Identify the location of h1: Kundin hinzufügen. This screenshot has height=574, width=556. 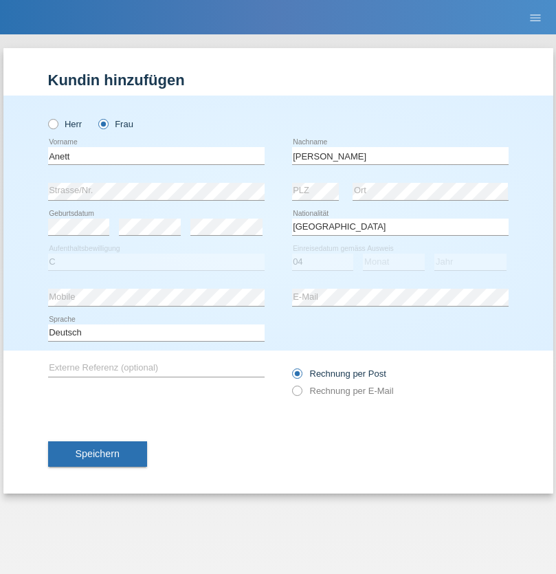
(278, 80).